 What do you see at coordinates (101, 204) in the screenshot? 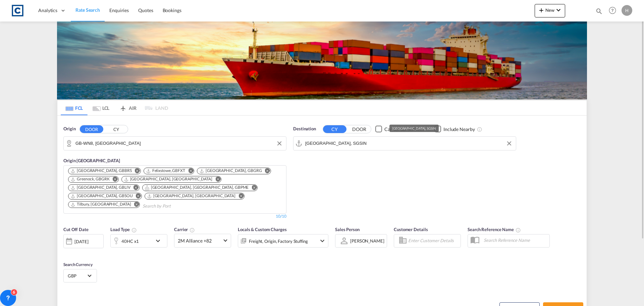
I see `div: Tilbury, GBTIL` at bounding box center [101, 204].